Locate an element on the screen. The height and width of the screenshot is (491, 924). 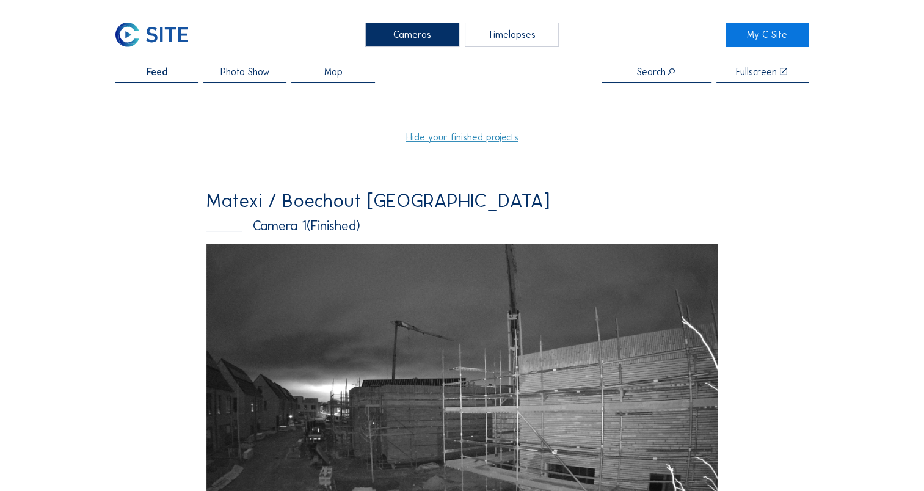
span: (Finished) is located at coordinates (333, 225).